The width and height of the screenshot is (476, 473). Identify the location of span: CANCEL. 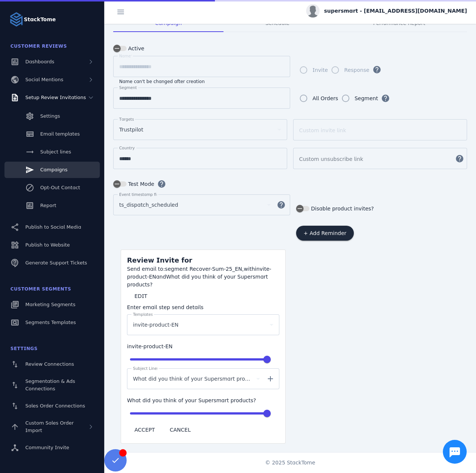
(180, 430).